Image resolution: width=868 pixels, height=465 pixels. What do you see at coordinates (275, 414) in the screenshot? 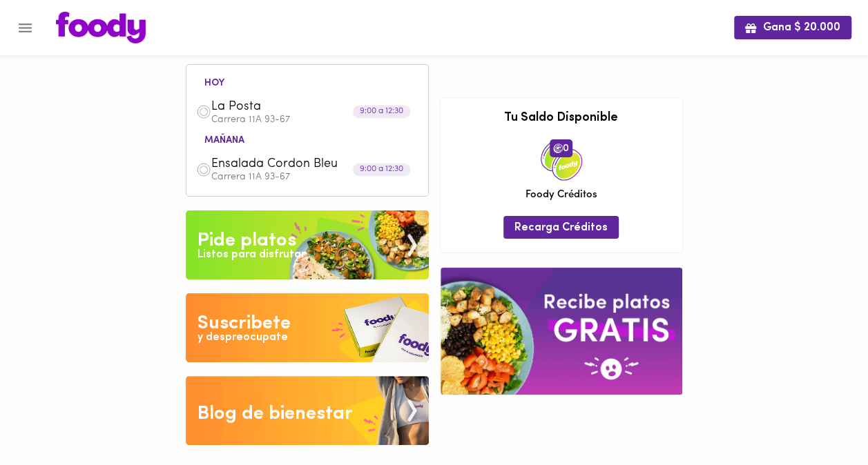
I see `div: Blog de bienestar` at bounding box center [275, 414].